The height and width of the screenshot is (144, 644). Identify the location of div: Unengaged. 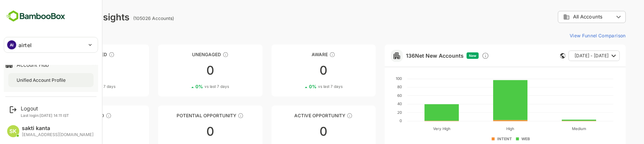
(184, 54).